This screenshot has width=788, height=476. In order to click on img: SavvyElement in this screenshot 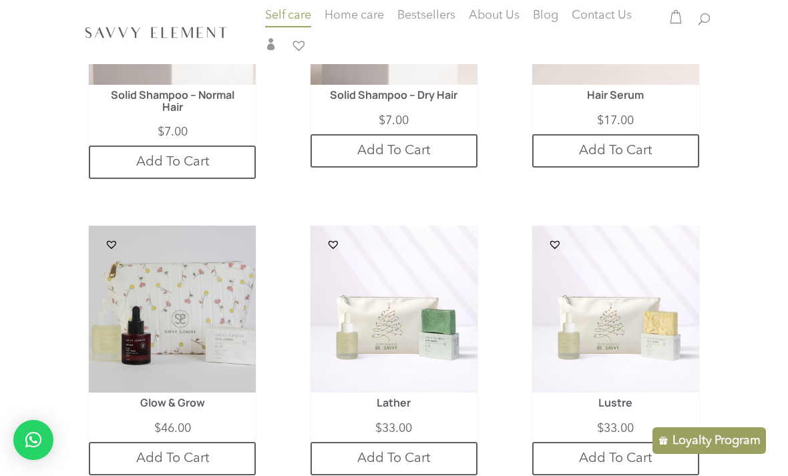, I will do `click(156, 32)`.